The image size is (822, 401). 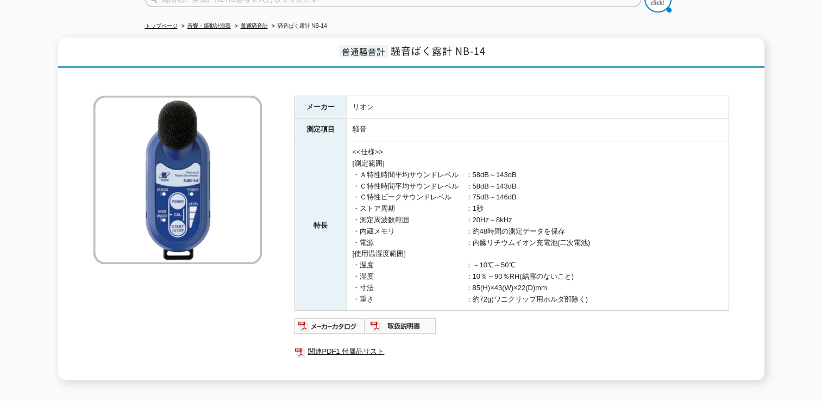 I want to click on td: <<仕様>> [測定範囲] ・Ａ特性時間平均サウンドレベル ：58dB～143dB ・Ｃ特性時間平均サウンドレベル ：58dB～143dB ・Ｃ特性ピークサウンドレベル ：75dB～146dB ..., so click(x=537, y=226).